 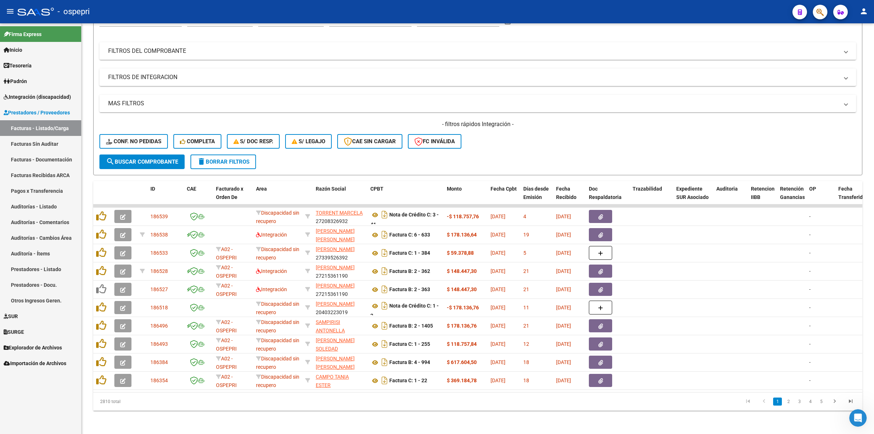 What do you see at coordinates (142, 162) in the screenshot?
I see `span: Buscar Comprobante` at bounding box center [142, 162].